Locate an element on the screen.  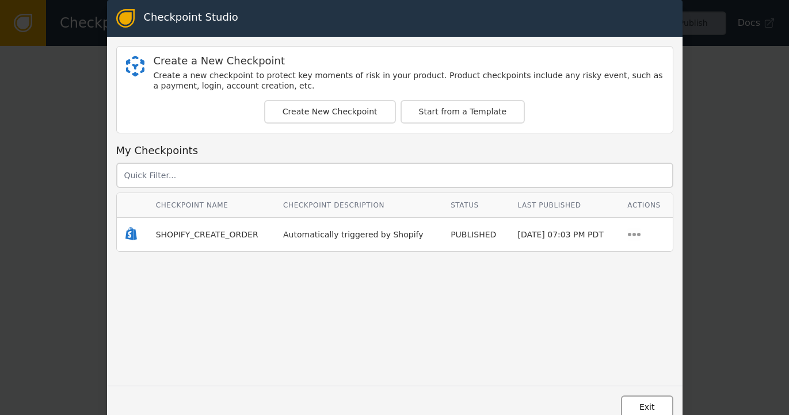
th: Checkpoint Name is located at coordinates (211, 205).